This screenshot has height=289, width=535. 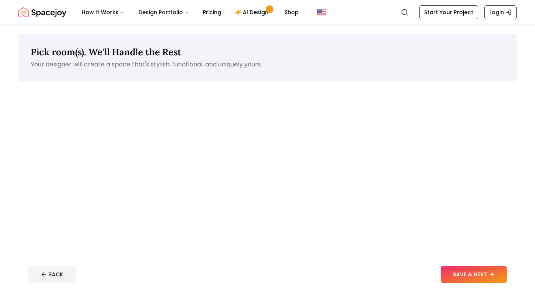 What do you see at coordinates (291, 12) in the screenshot?
I see `a: Shop` at bounding box center [291, 12].